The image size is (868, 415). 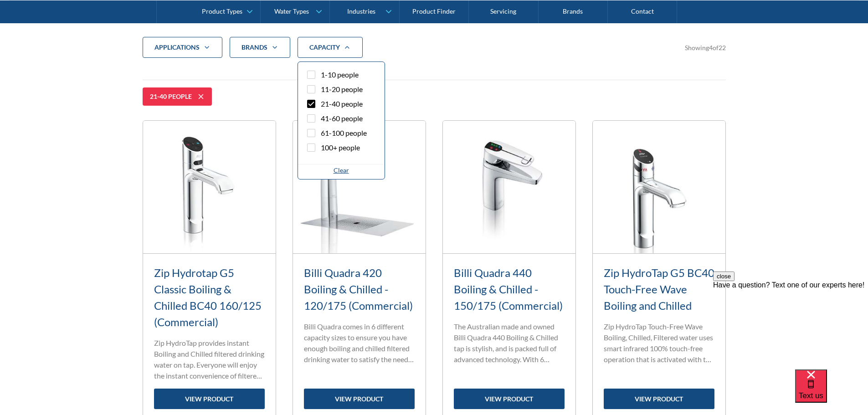 What do you see at coordinates (508, 289) in the screenshot?
I see `a: Billi Quadra 440 Boiling & Chilled - 150/175 (Commercial)` at bounding box center [508, 289].